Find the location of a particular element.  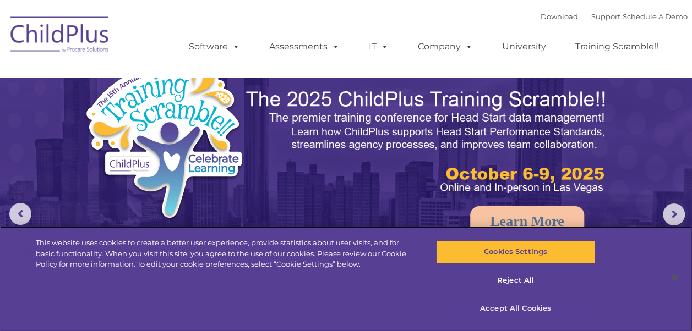

a: Software is located at coordinates (214, 47).